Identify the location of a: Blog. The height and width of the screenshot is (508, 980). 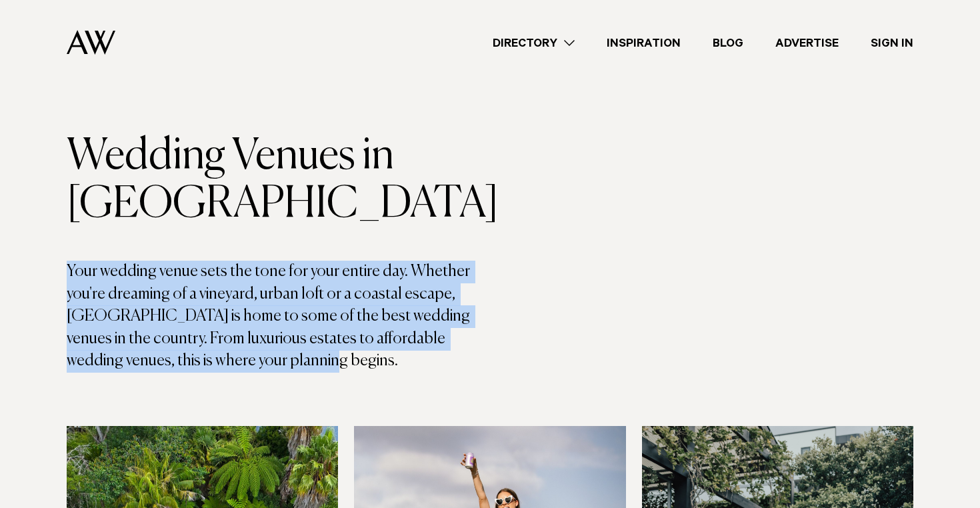
(728, 43).